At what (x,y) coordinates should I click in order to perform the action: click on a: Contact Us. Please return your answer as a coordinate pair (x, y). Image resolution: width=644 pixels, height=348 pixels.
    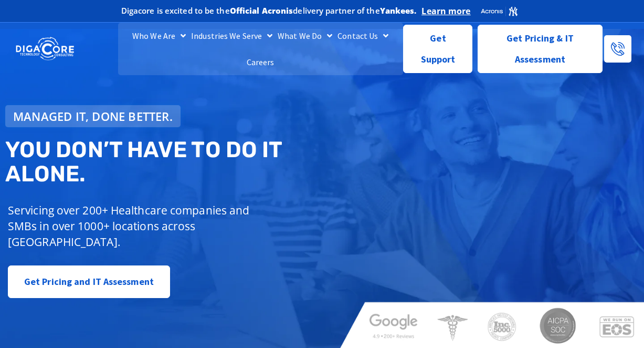
    Looking at the image, I should click on (363, 36).